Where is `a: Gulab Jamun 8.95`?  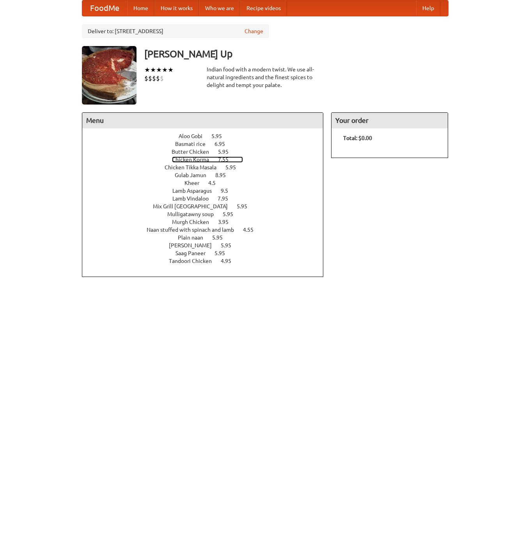 a: Gulab Jamun 8.95 is located at coordinates (207, 175).